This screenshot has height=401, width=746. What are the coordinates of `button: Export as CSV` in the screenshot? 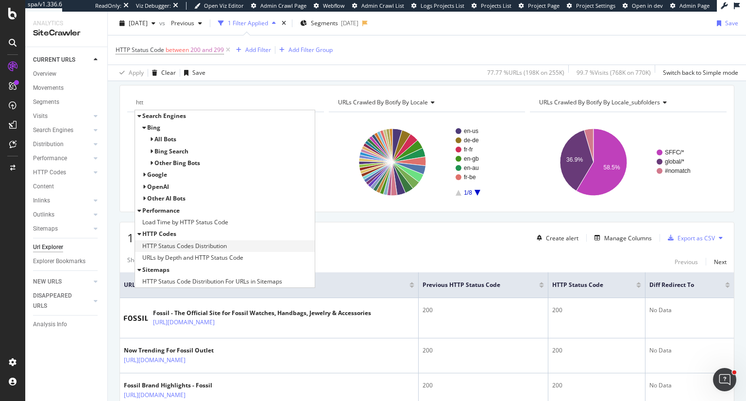 It's located at (690, 238).